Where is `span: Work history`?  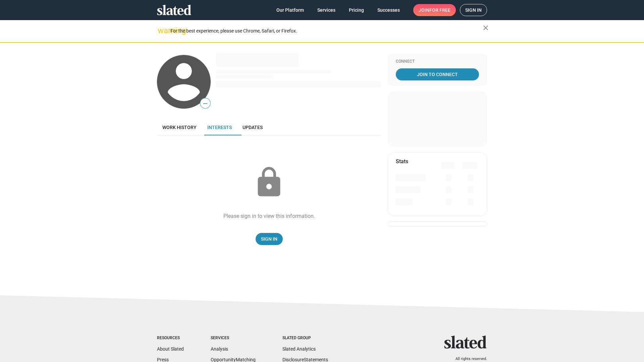
span: Work history is located at coordinates (179, 128).